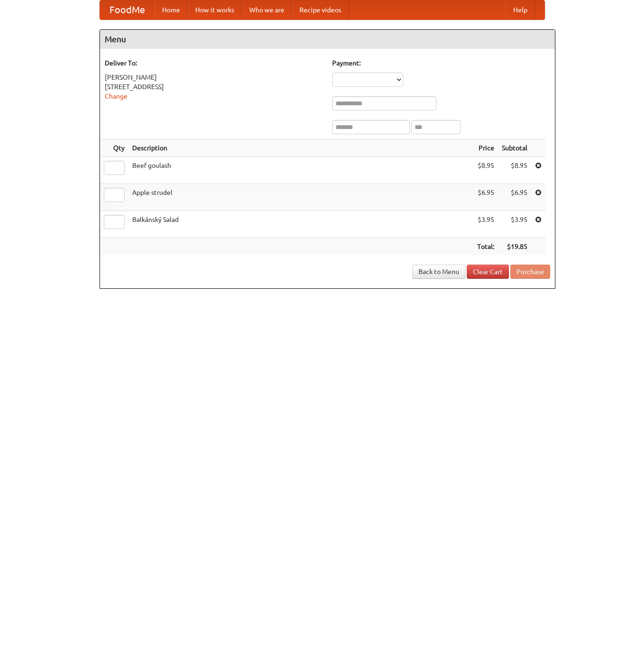 Image resolution: width=644 pixels, height=671 pixels. What do you see at coordinates (301, 170) in the screenshot?
I see `td: Beef goulash` at bounding box center [301, 170].